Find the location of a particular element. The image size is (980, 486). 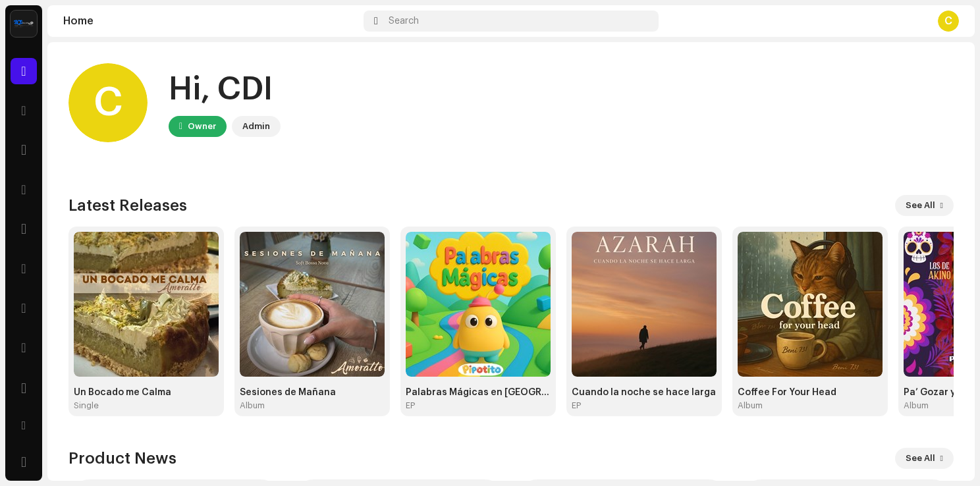

div: Single is located at coordinates (86, 406).